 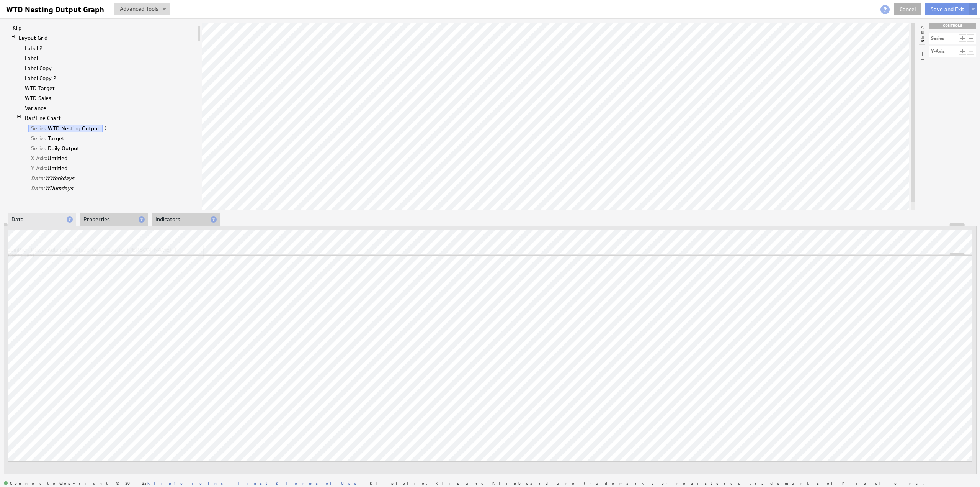 I want to click on a: Label Copy 2, so click(x=40, y=78).